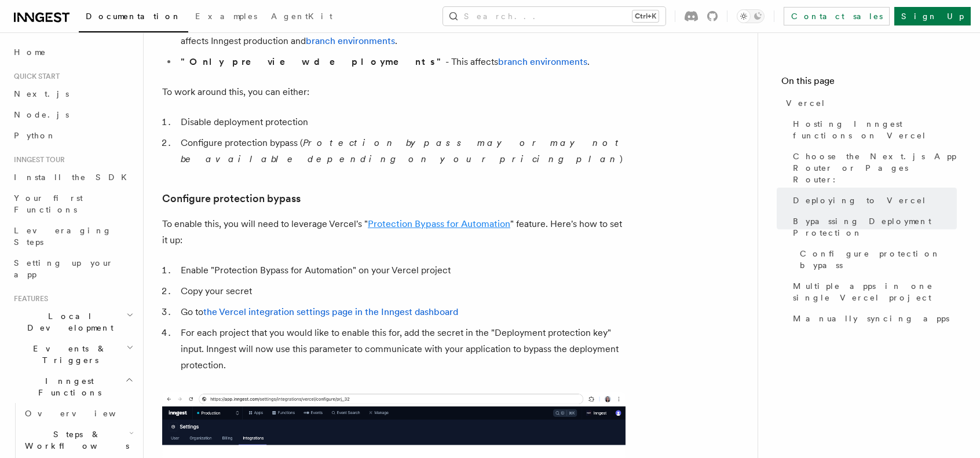 This screenshot has width=980, height=458. I want to click on a: Multiple apps in one single Vercel project, so click(872, 292).